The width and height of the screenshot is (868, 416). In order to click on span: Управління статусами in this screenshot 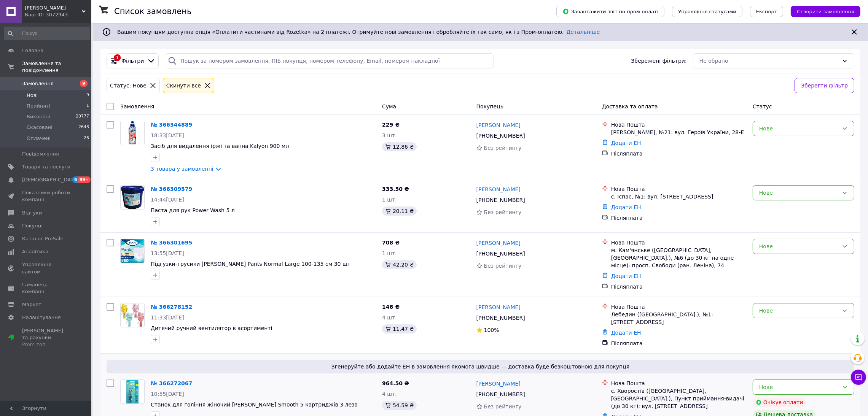, I will do `click(707, 12)`.